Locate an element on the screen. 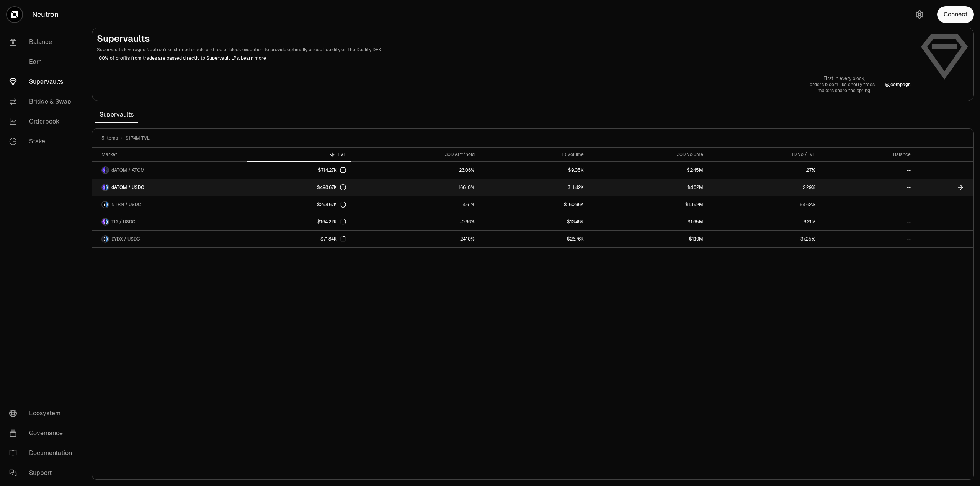  a: Bridge & Swap is located at coordinates (43, 102).